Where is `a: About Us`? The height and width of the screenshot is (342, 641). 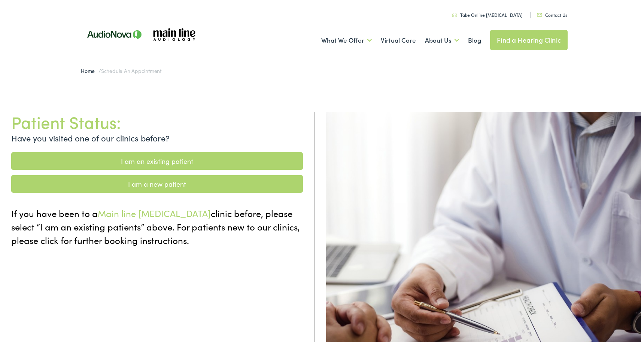
a: About Us is located at coordinates (442, 40).